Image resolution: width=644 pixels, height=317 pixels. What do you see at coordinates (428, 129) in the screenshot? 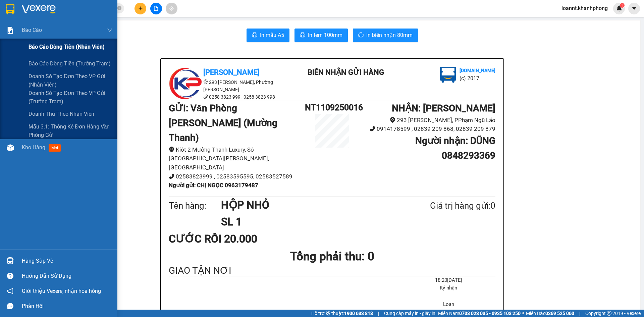
I see `li: 0914178599 , 02839 209 868, 02839 209 879` at bounding box center [428, 129].